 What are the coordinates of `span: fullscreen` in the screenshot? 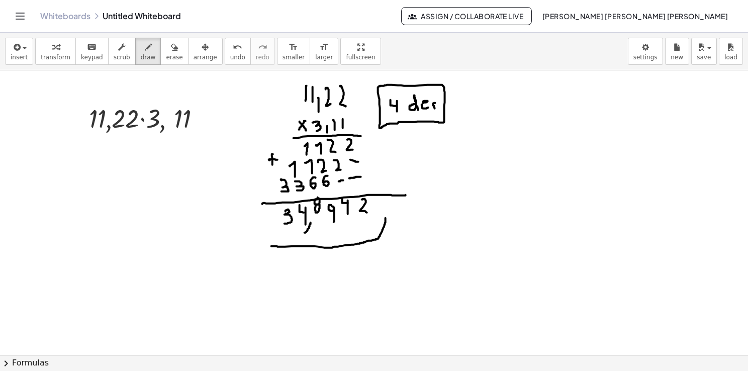 It's located at (361, 57).